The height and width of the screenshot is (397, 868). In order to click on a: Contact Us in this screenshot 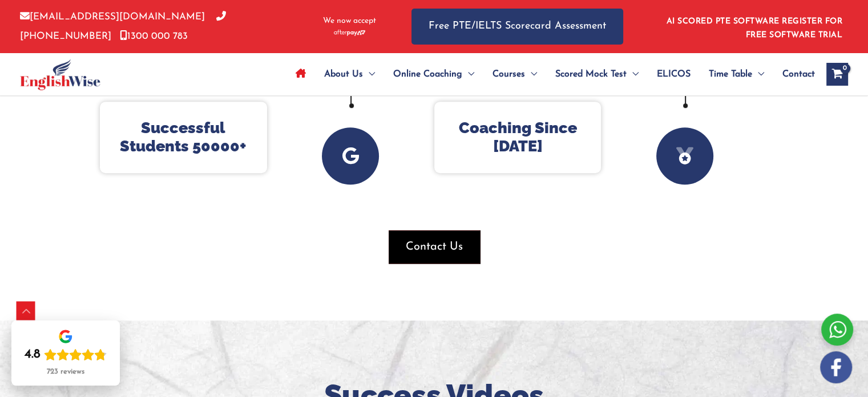, I will do `click(434, 247)`.